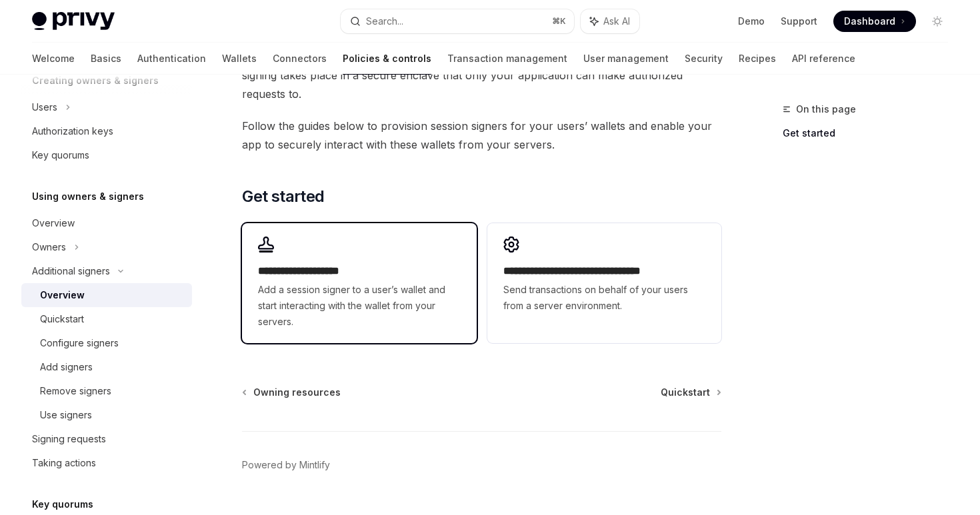  What do you see at coordinates (106, 463) in the screenshot?
I see `a: Taking actions` at bounding box center [106, 463].